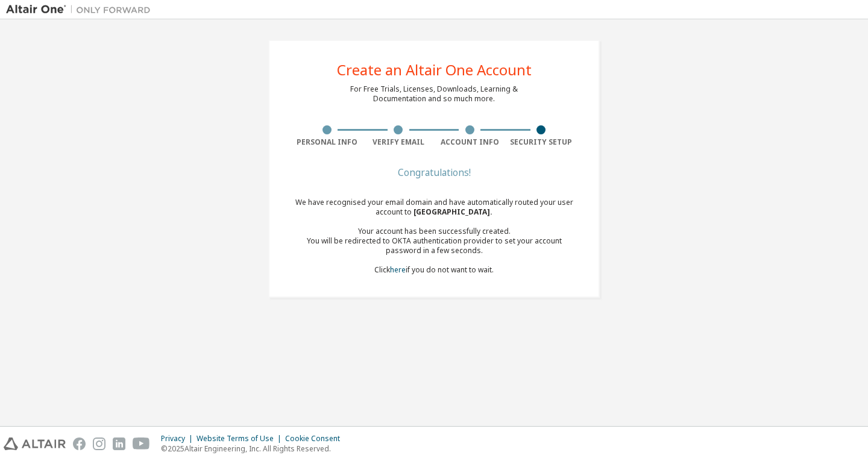  What do you see at coordinates (179, 438) in the screenshot?
I see `div: Privacy` at bounding box center [179, 438].